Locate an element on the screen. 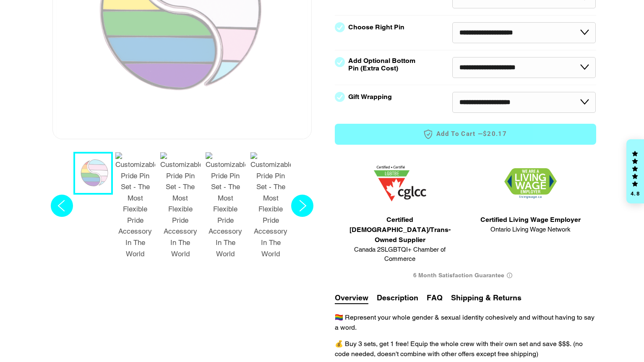 This screenshot has height=362, width=644. button: 1 / 7 is located at coordinates (93, 173).